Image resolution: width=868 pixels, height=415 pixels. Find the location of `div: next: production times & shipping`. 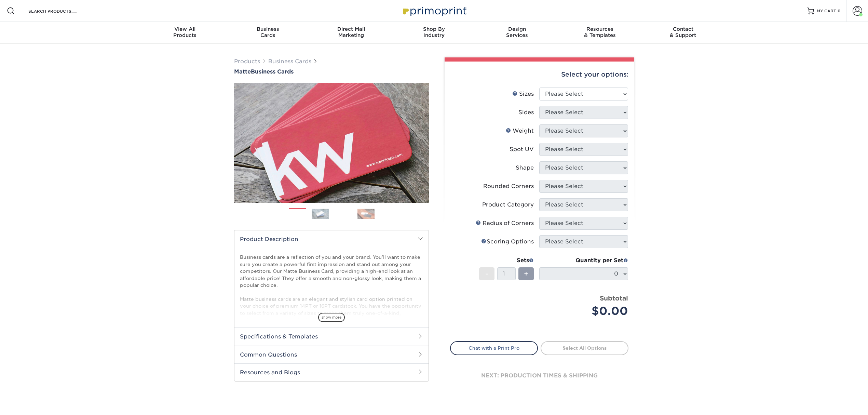

div: next: production times & shipping is located at coordinates (540, 375).